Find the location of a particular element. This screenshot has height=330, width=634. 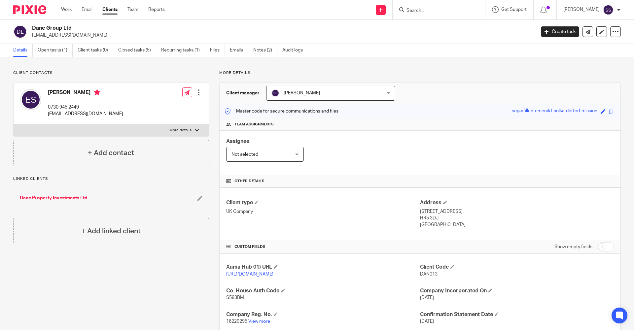

p: HR5 3DJ is located at coordinates (516, 218).